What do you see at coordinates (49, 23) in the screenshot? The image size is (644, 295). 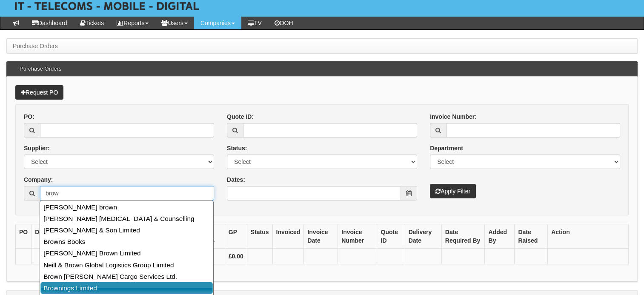 I see `a: Dashboard` at bounding box center [49, 23].